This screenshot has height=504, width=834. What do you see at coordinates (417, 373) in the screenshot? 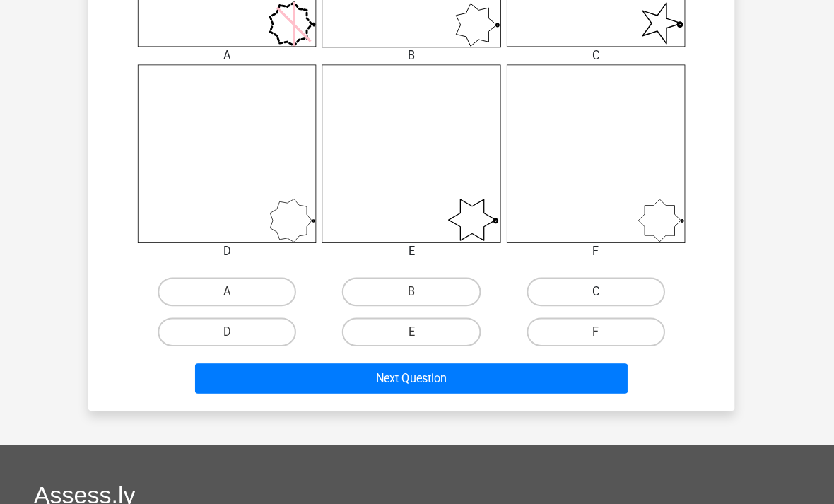
I see `button: Next Question` at bounding box center [417, 373].